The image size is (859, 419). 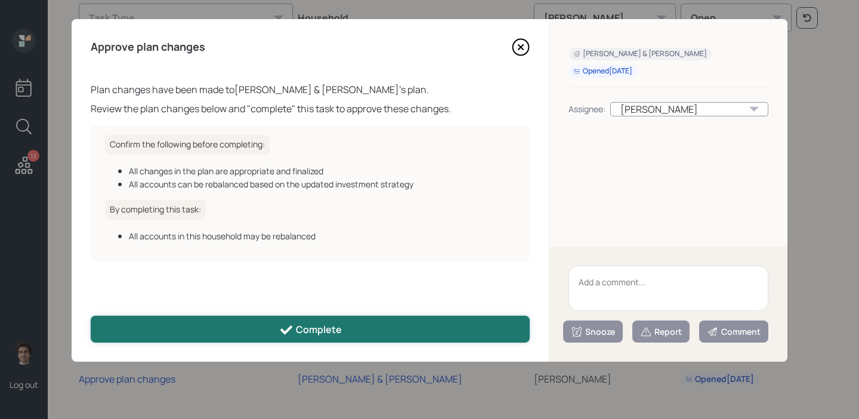 What do you see at coordinates (148, 47) in the screenshot?
I see `h4: Approve plan changes` at bounding box center [148, 47].